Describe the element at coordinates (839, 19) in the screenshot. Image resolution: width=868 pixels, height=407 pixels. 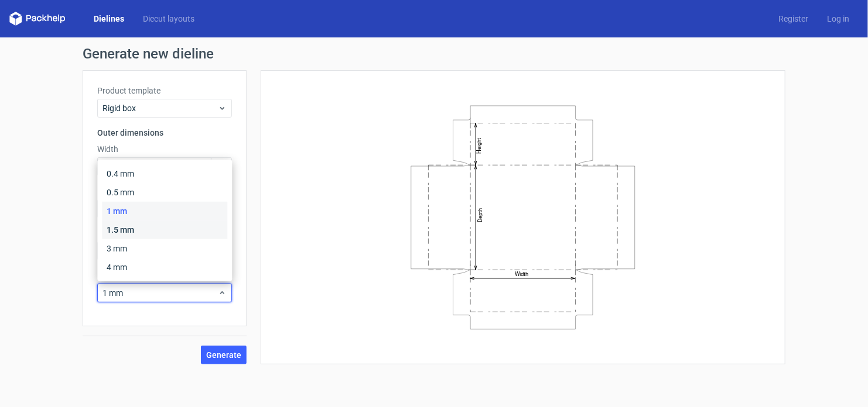
I see `a: Log in` at that location.